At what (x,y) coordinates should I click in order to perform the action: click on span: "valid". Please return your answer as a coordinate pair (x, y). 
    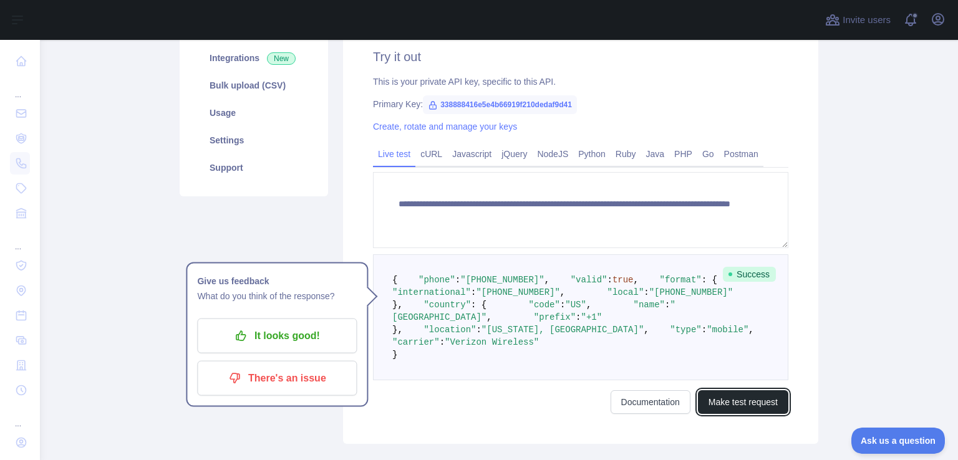
    Looking at the image, I should click on (589, 280).